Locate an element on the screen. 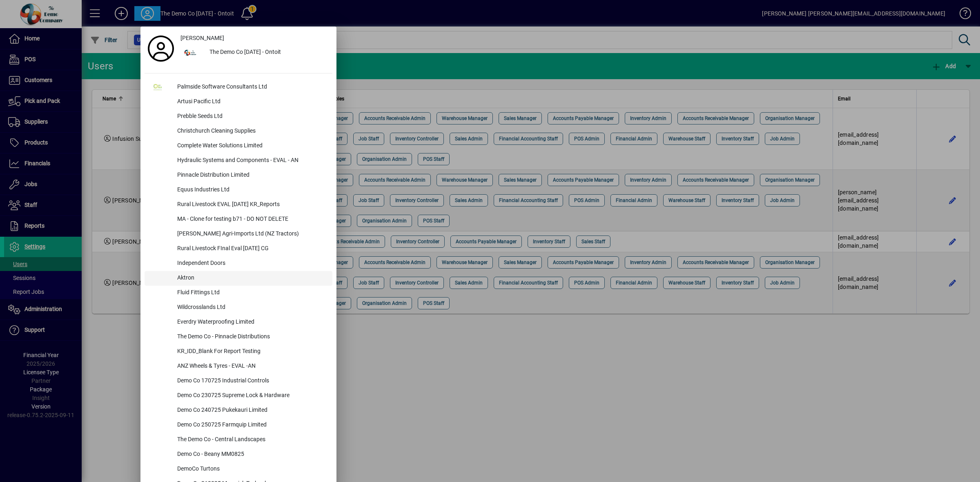  div: Everdry Waterproofing Limited is located at coordinates (252, 322).